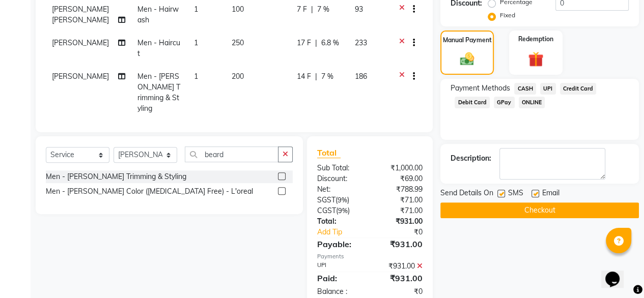 This screenshot has width=644, height=298. What do you see at coordinates (340, 266) in the screenshot?
I see `div: UPI` at bounding box center [340, 266].